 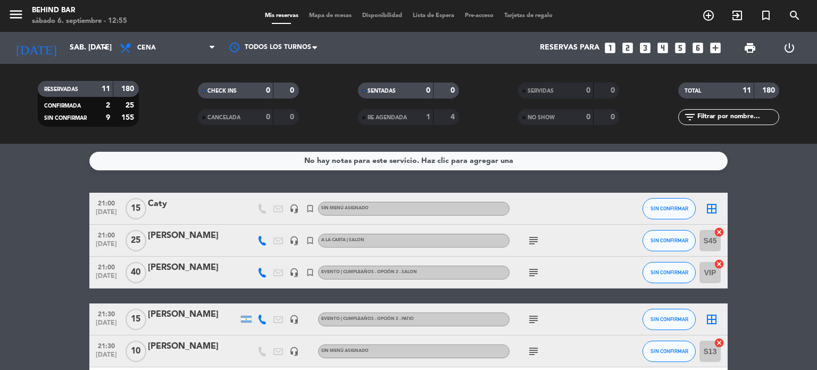 I want to click on i: looks_two, so click(x=628, y=48).